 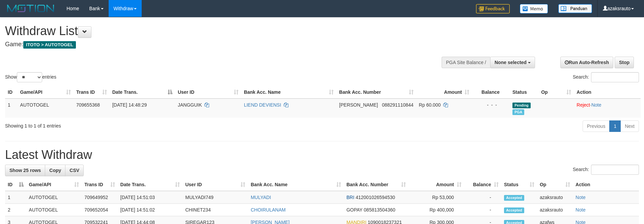 I want to click on span: JANGGUIK, so click(x=190, y=105).